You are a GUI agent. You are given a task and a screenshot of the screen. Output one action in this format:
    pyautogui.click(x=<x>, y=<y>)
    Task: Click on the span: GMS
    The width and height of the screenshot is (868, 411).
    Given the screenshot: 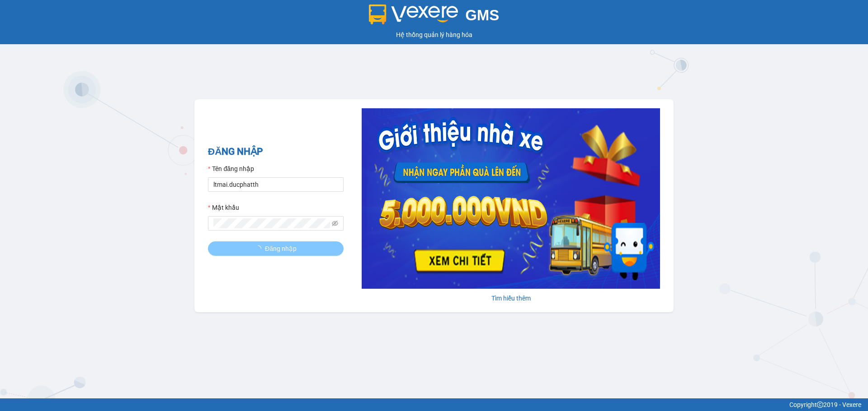 What is the action you would take?
    pyautogui.click(x=482, y=15)
    